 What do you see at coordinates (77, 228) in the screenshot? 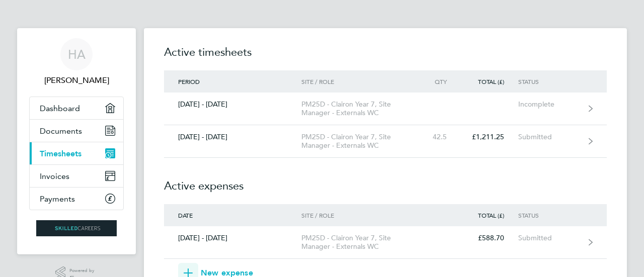
I see `a: Go to home page` at bounding box center [77, 228].